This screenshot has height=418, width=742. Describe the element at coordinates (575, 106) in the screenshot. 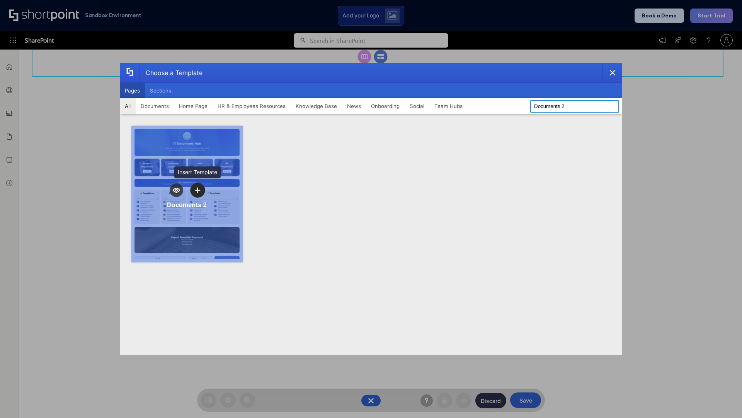

I see `input: Search` at that location.